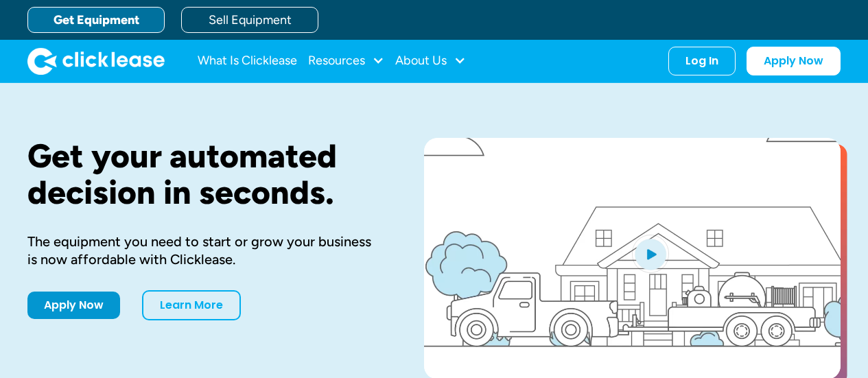 The height and width of the screenshot is (378, 868). What do you see at coordinates (247, 61) in the screenshot?
I see `a: What Is Clicklease` at bounding box center [247, 61].